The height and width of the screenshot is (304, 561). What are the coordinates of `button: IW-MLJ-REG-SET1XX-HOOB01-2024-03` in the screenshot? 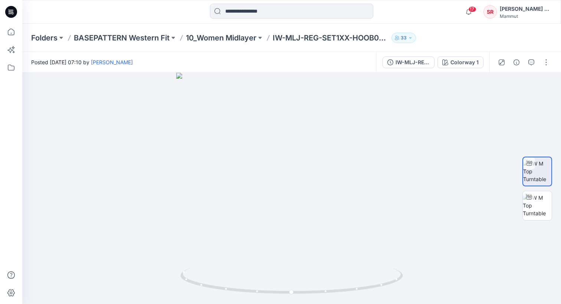 It's located at (409, 62).